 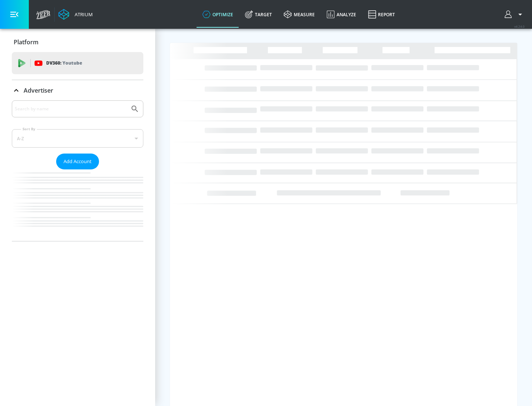 What do you see at coordinates (218, 15) in the screenshot?
I see `a: optimize` at bounding box center [218, 15].